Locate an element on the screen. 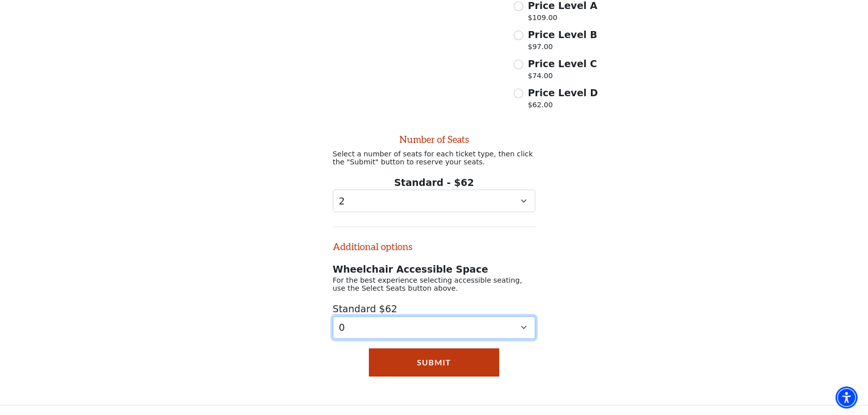 The height and width of the screenshot is (415, 868). p: $62.00 is located at coordinates (563, 106).